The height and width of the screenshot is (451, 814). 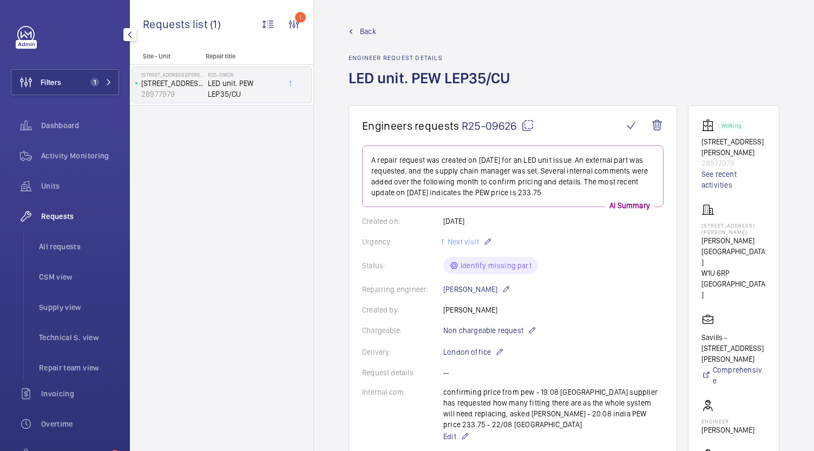 I want to click on span: Edit, so click(x=450, y=437).